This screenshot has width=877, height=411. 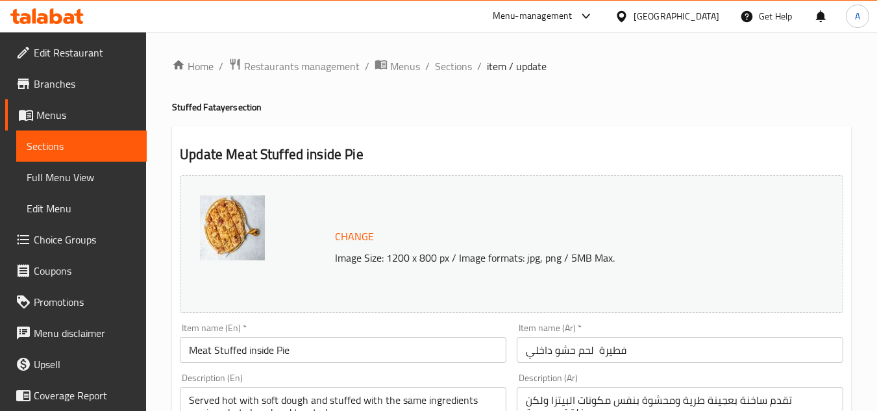 I want to click on input: Enter name Ar, so click(x=680, y=350).